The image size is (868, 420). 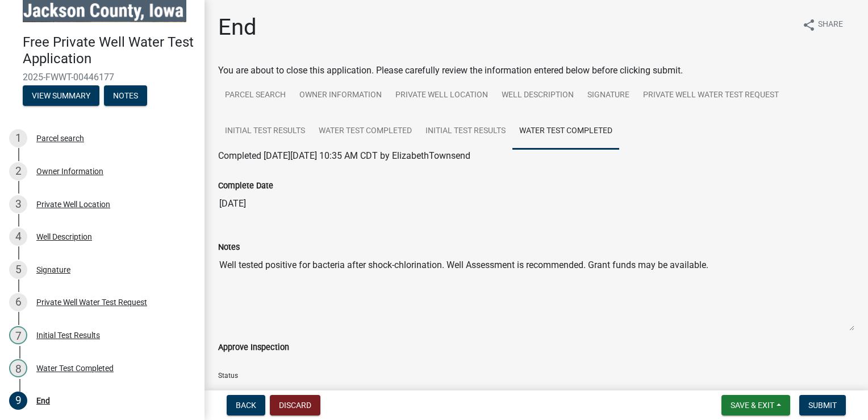 I want to click on span: Share, so click(x=830, y=25).